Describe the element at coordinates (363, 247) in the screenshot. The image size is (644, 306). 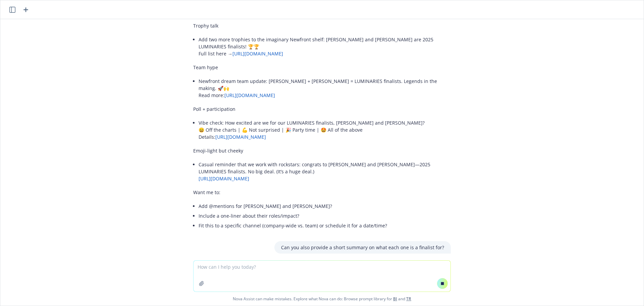
I see `p: Can you also provide a short summary on what each one is a finalist for?` at that location.